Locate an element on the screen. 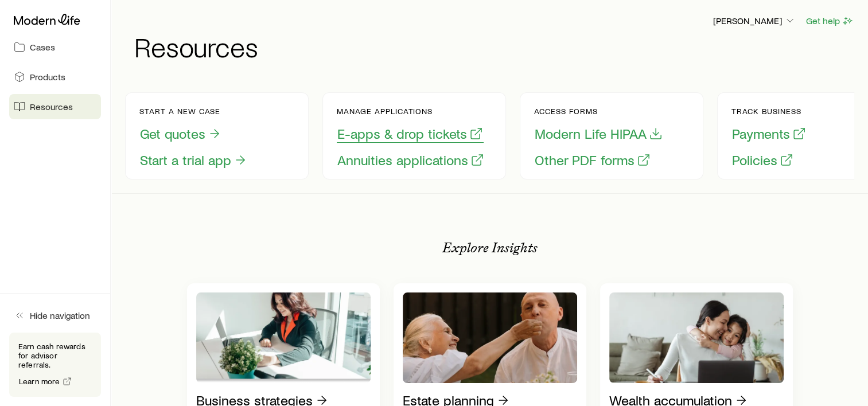 The width and height of the screenshot is (868, 406). p: Start a new case is located at coordinates (193, 111).